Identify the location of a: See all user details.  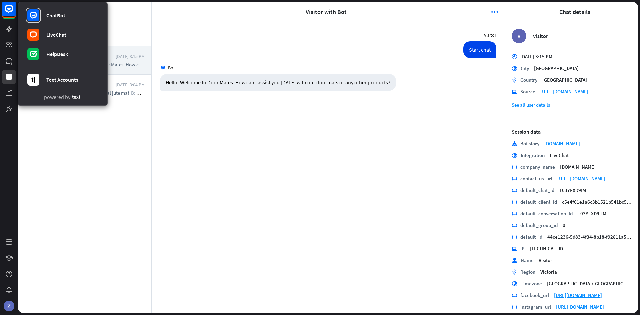
(571, 105).